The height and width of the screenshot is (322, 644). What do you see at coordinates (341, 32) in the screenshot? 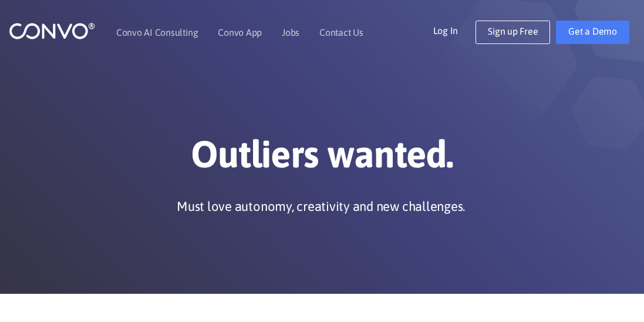
I see `a: Contact Us` at bounding box center [341, 32].